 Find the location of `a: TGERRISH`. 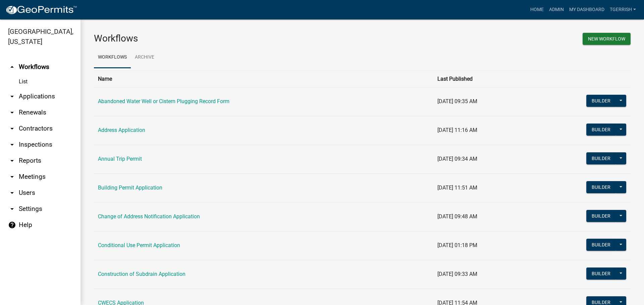

a: TGERRISH is located at coordinates (623, 10).